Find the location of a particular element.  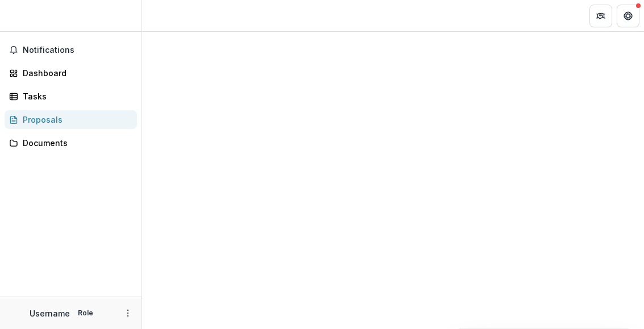

span: Notifications is located at coordinates (78, 50).